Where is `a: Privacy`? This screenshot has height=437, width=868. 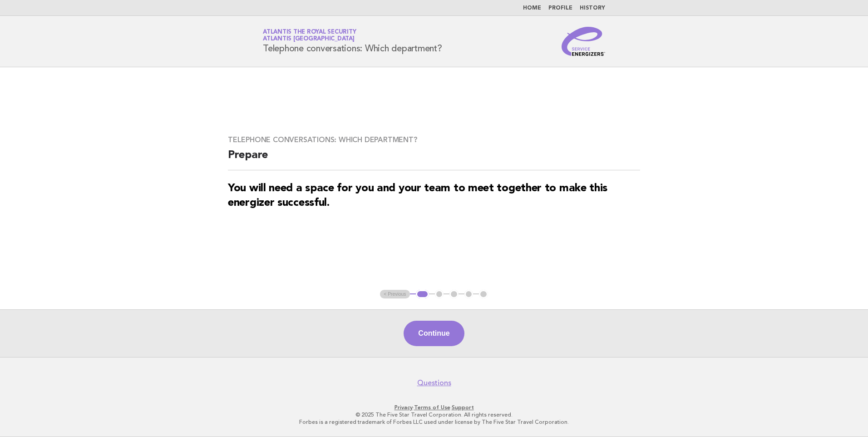
a: Privacy is located at coordinates (404, 407).